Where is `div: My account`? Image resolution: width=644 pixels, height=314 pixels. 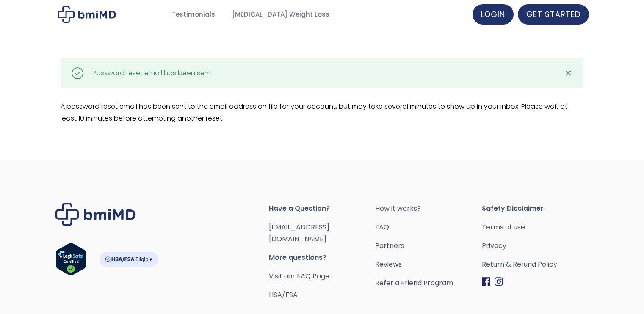
div: My account is located at coordinates (87, 14).